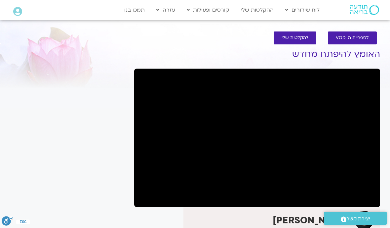 The image size is (390, 228). Describe the element at coordinates (303, 10) in the screenshot. I see `a: לוח שידורים` at that location.